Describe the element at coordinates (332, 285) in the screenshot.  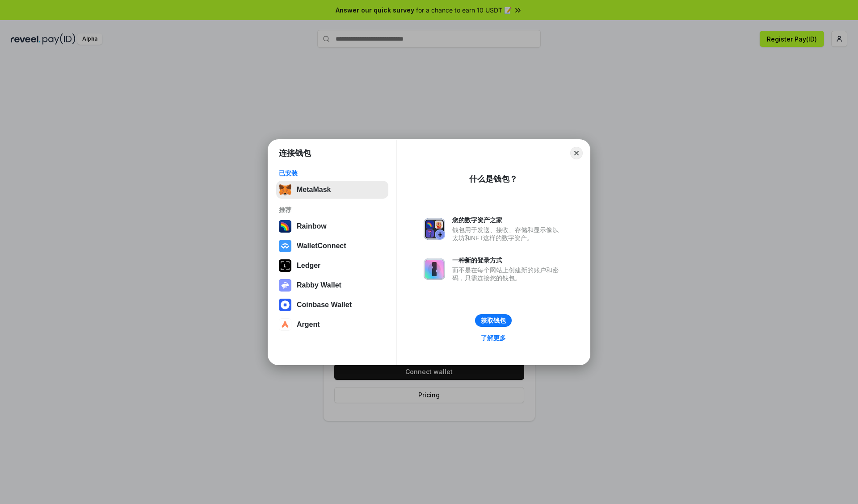
I see `button: Rabby Wallet` at that location.